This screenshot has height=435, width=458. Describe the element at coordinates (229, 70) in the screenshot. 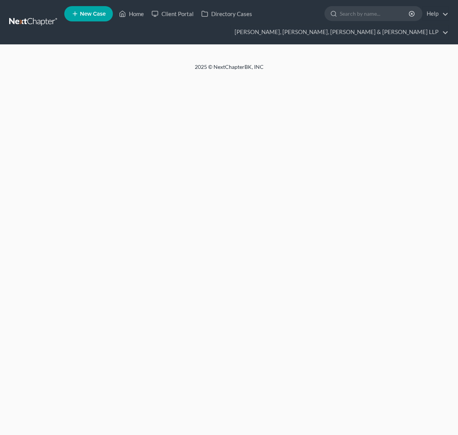

I see `div: 2025 © NextChapterBK, INC` at that location.